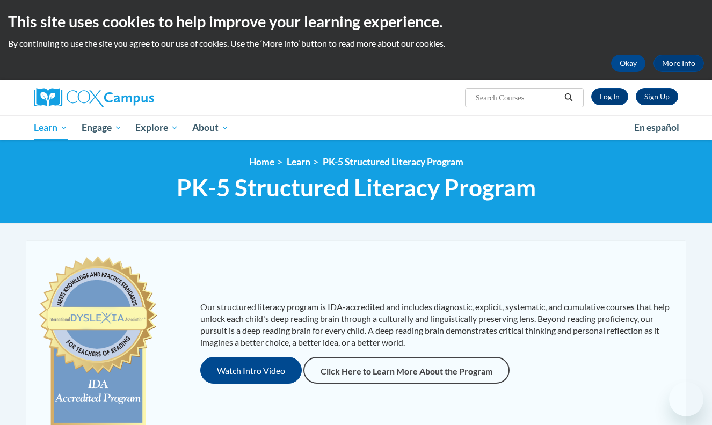 The width and height of the screenshot is (712, 425). I want to click on p: Our structured literacy program is IDA-accredited and includes diagnostic, explicit, systematic, ..., so click(438, 325).